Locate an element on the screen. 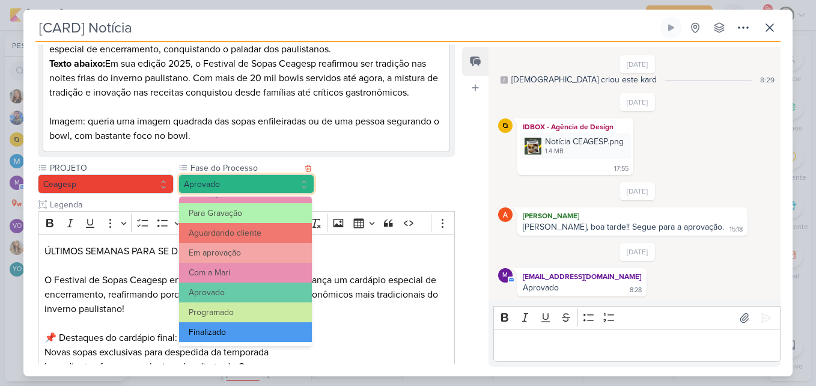 The width and height of the screenshot is (816, 386). button: Em aprovação is located at coordinates (245, 252).